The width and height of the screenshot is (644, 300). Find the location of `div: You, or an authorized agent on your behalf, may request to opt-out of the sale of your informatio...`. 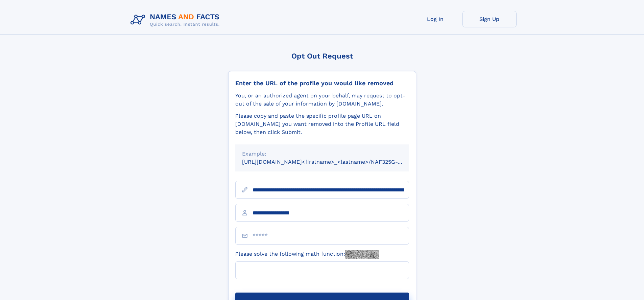

div: You, or an authorized agent on your behalf, may request to opt-out of the sale of your informatio... is located at coordinates (322, 100).